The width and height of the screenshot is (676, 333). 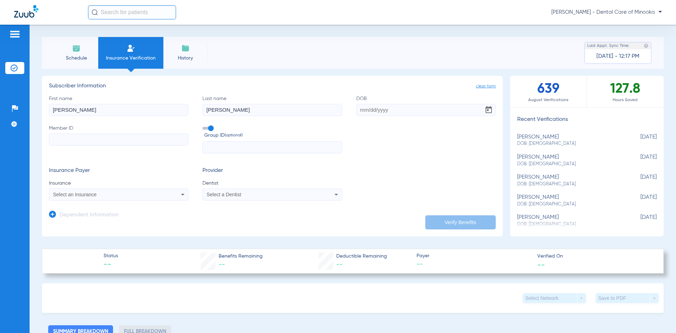 What do you see at coordinates (119, 110) in the screenshot?
I see `input: First name` at bounding box center [119, 110].